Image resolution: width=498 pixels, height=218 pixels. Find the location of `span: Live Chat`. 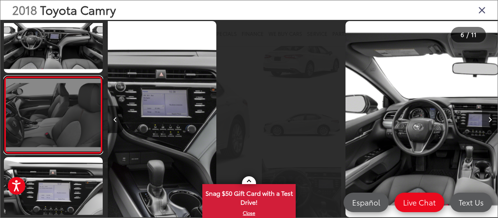

span: Live Chat is located at coordinates (420, 202).